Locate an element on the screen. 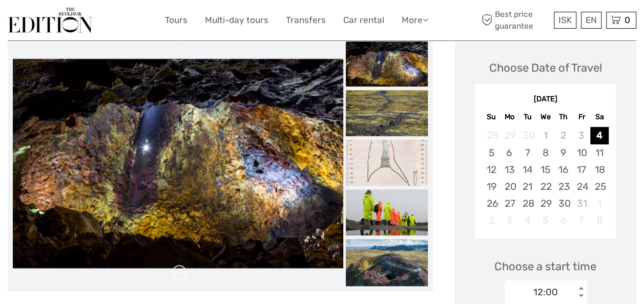  div: Tu is located at coordinates (527, 117).